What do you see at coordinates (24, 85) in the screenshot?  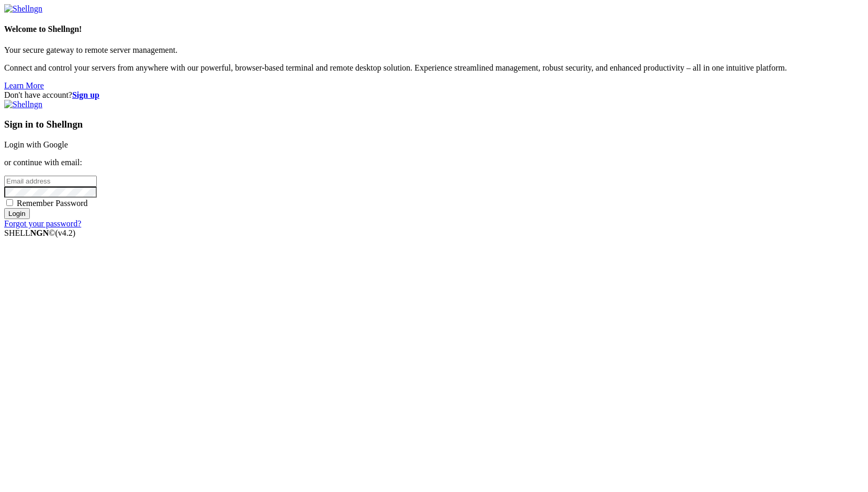 I see `a: Learn More` at bounding box center [24, 85].